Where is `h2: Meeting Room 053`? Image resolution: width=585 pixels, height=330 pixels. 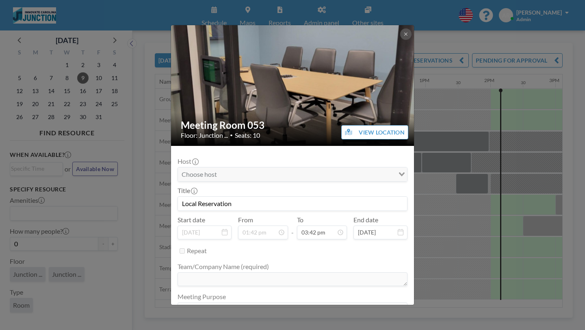 h2: Meeting Room 053 is located at coordinates (293, 125).